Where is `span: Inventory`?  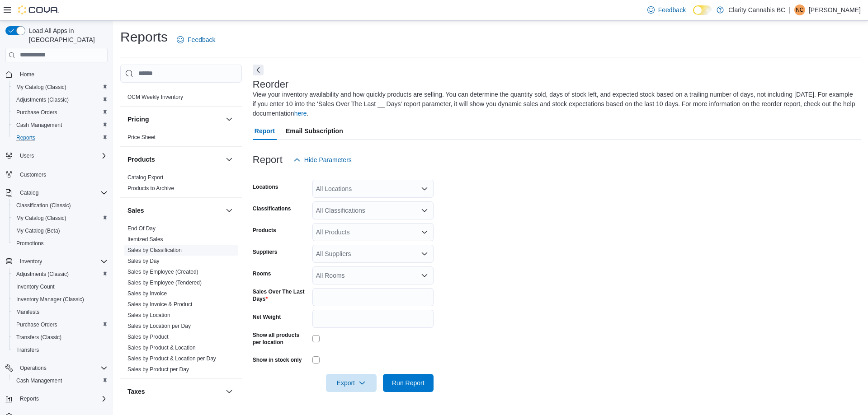 span: Inventory is located at coordinates (62, 261).